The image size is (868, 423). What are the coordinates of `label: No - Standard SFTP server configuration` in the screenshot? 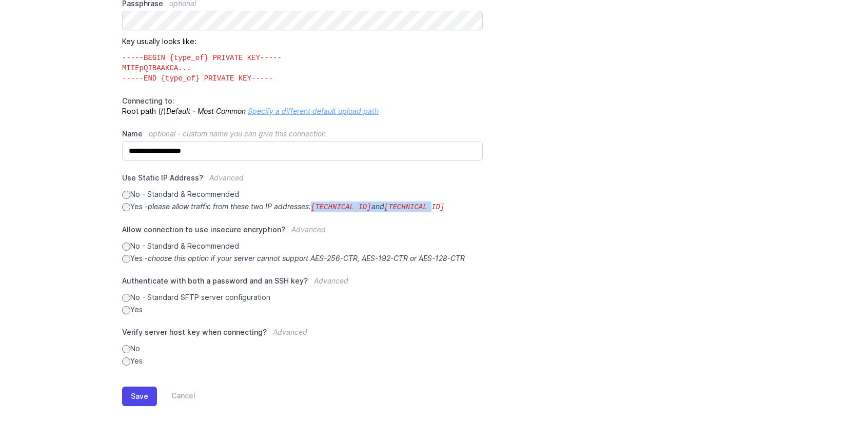 It's located at (302, 297).